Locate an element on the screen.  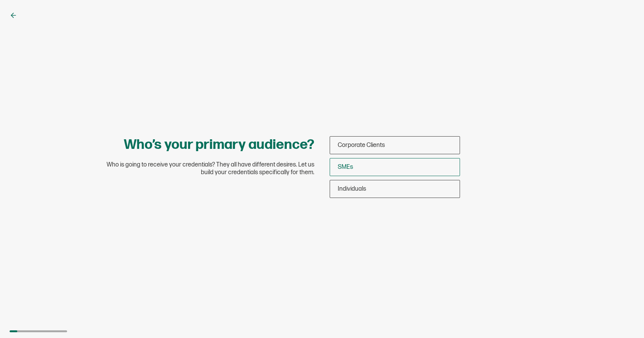
span: Individuals is located at coordinates (352, 189).